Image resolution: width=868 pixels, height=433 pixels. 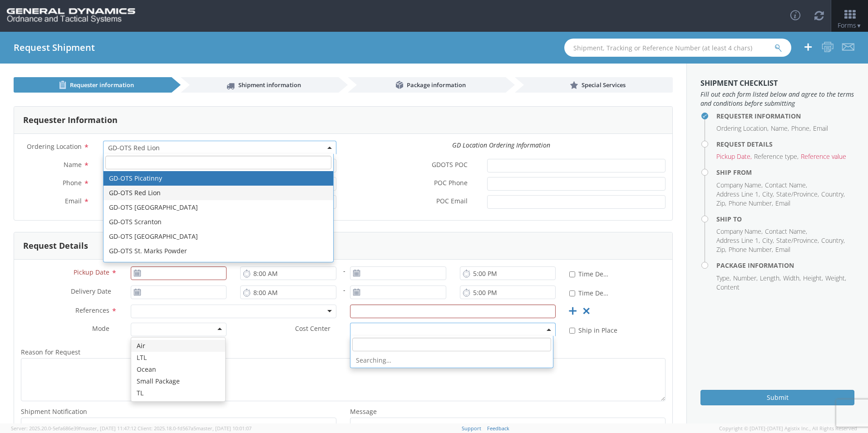 I want to click on li: GD-OTS Scranton, so click(x=218, y=222).